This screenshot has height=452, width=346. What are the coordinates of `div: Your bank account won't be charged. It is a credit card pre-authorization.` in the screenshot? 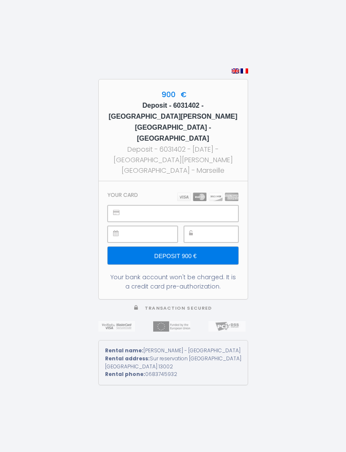 It's located at (173, 282).